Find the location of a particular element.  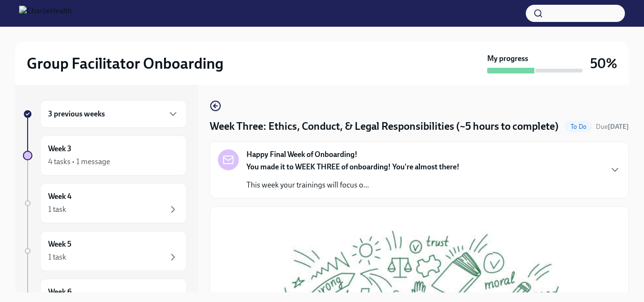

h2: Group Facilitator Onboarding is located at coordinates (125, 63).